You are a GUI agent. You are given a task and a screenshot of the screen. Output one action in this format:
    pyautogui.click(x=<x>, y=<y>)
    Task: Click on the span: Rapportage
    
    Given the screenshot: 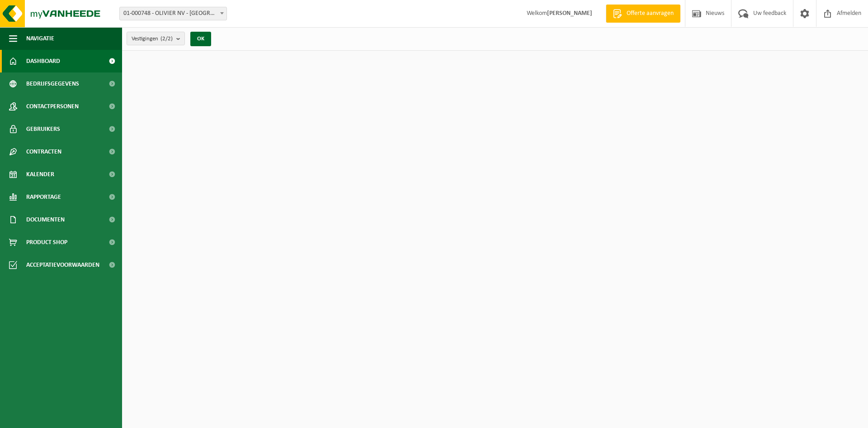 What is the action you would take?
    pyautogui.click(x=43, y=197)
    